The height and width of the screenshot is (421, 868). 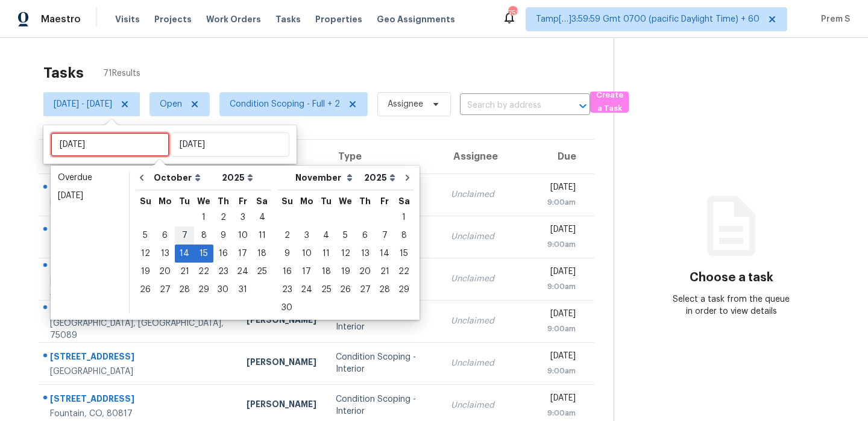 What do you see at coordinates (127, 19) in the screenshot?
I see `span: Visits` at bounding box center [127, 19].